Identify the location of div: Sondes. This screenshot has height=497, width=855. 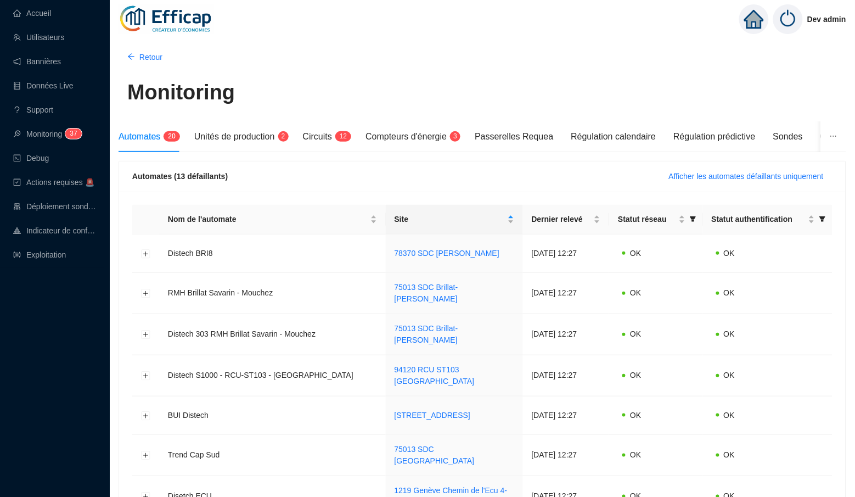
(788, 137).